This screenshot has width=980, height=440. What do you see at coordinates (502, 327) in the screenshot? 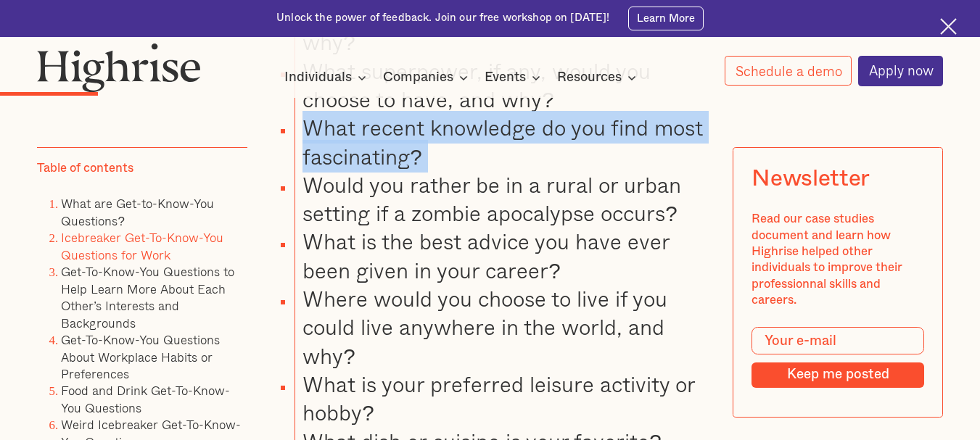
I see `li: Where would you choose to live if you could live anywhere in the world, and why?` at bounding box center [502, 327].